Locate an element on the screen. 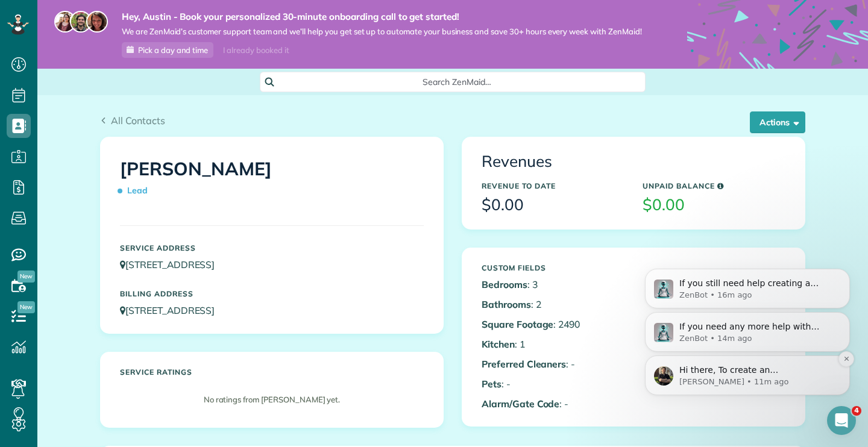  div: Notification stack is located at coordinates (121, 128).